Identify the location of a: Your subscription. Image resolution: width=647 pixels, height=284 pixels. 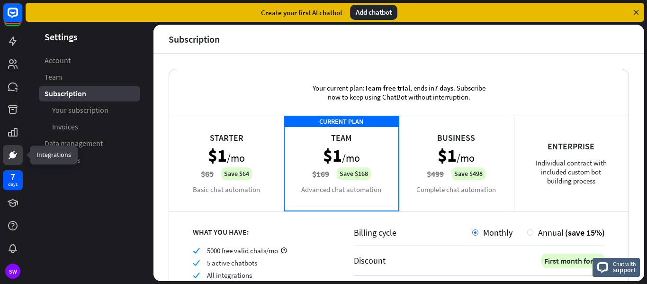
(89, 110).